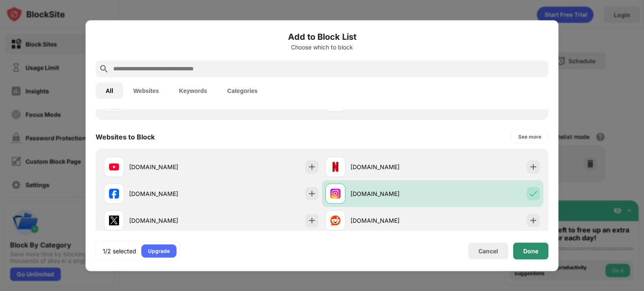 The width and height of the screenshot is (644, 291). What do you see at coordinates (193, 90) in the screenshot?
I see `button: Keywords` at bounding box center [193, 90].